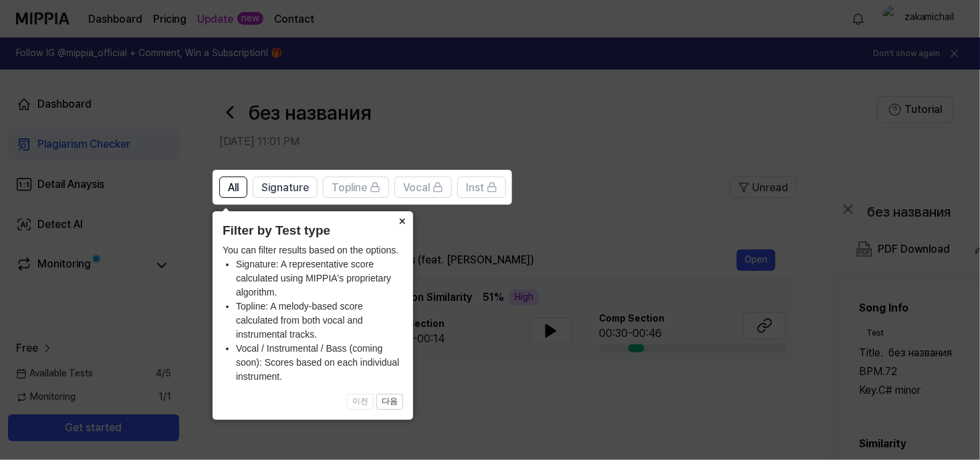 The image size is (980, 460). Describe the element at coordinates (389, 401) in the screenshot. I see `button: 다음` at that location.